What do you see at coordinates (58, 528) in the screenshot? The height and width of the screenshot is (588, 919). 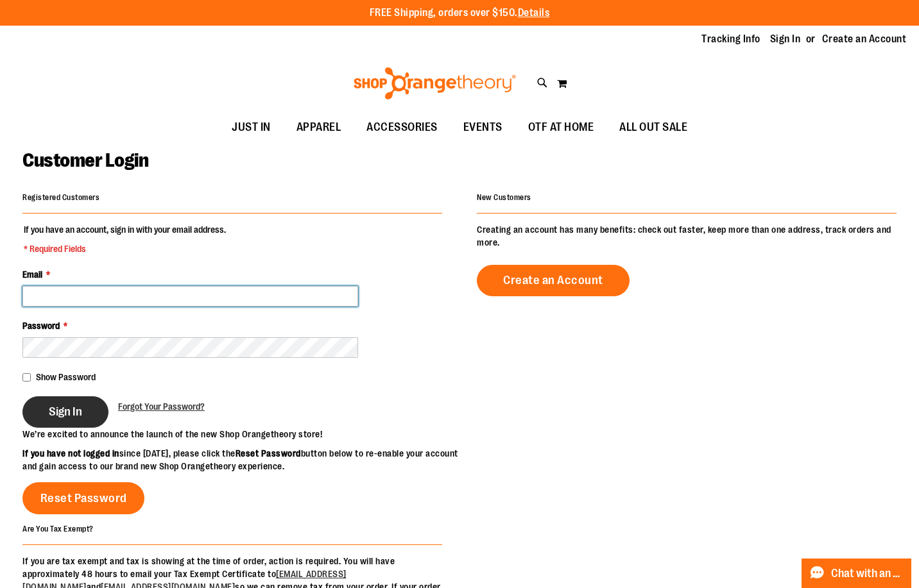 I see `strong: Are You Tax Exempt?` at bounding box center [58, 528].